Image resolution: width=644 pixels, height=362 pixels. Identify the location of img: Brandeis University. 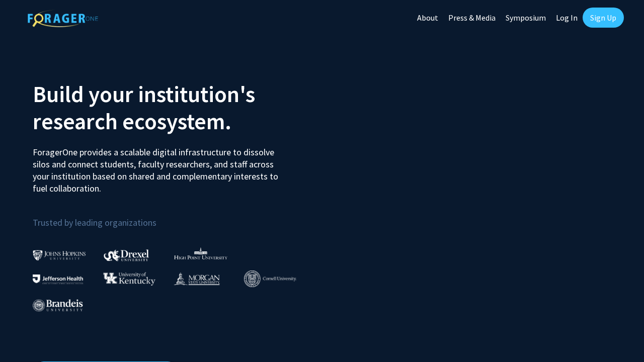
(58, 305).